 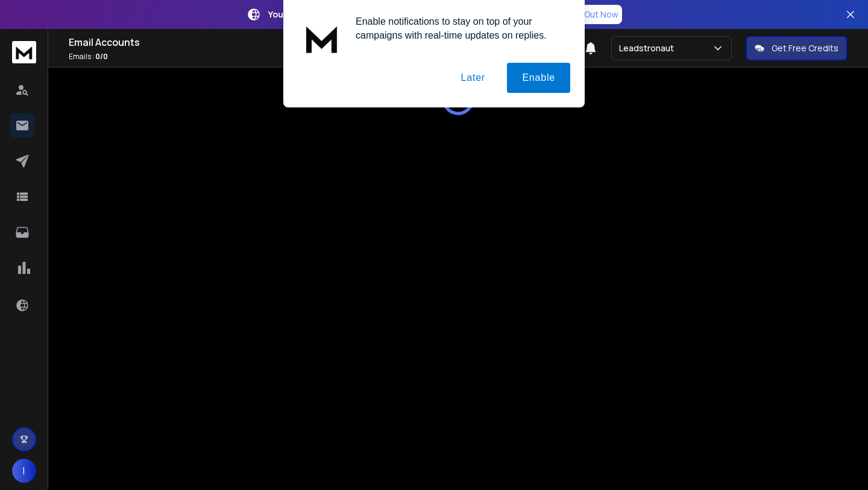 I want to click on button: I, so click(x=24, y=471).